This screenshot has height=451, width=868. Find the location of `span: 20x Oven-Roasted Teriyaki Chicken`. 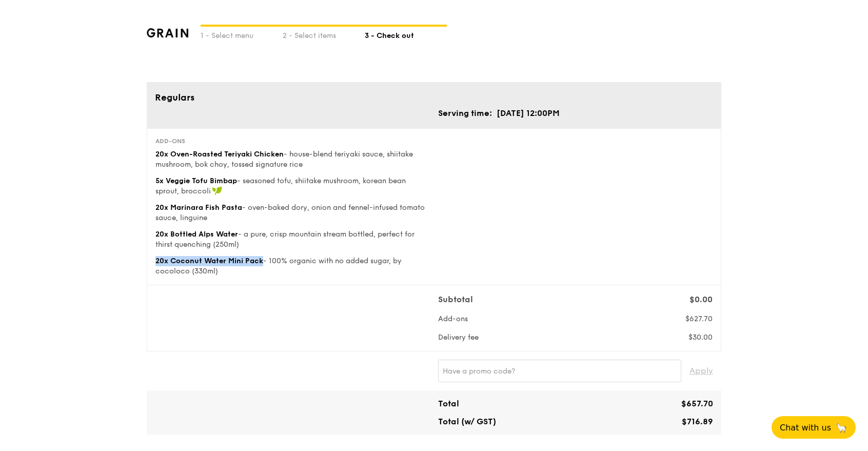

span: 20x Oven-Roasted Teriyaki Chicken is located at coordinates (220, 154).